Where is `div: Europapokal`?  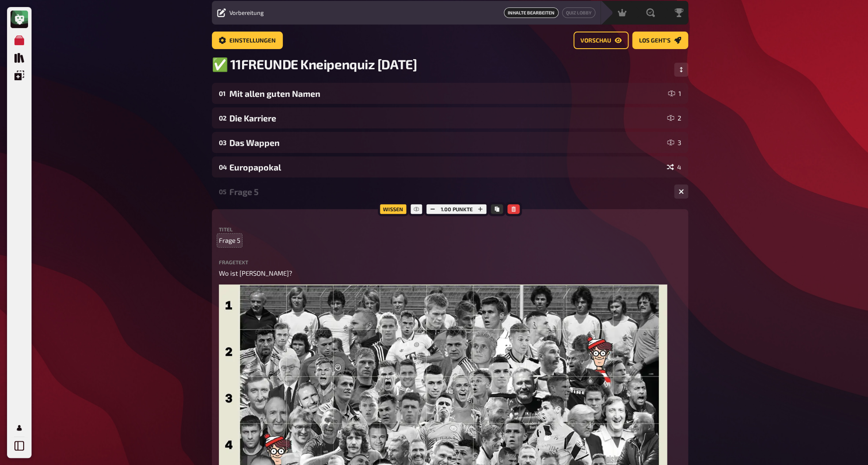 div: Europapokal is located at coordinates (446, 167).